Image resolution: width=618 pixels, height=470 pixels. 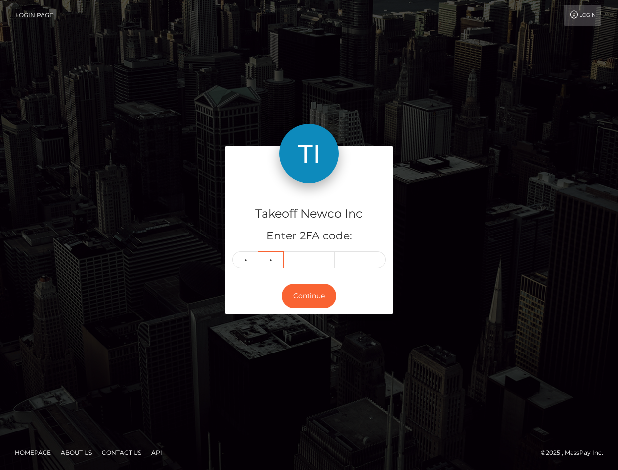 I want to click on a: Homepage, so click(x=33, y=453).